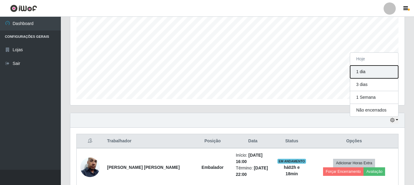 Image resolution: width=414 pixels, height=185 pixels. Describe the element at coordinates (344, 171) in the screenshot. I see `button: Forçar Encerramento` at that location.